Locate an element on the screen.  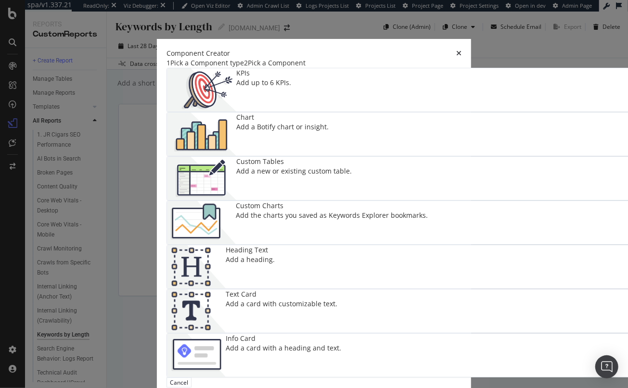
div: Heading Text is located at coordinates (250, 250).